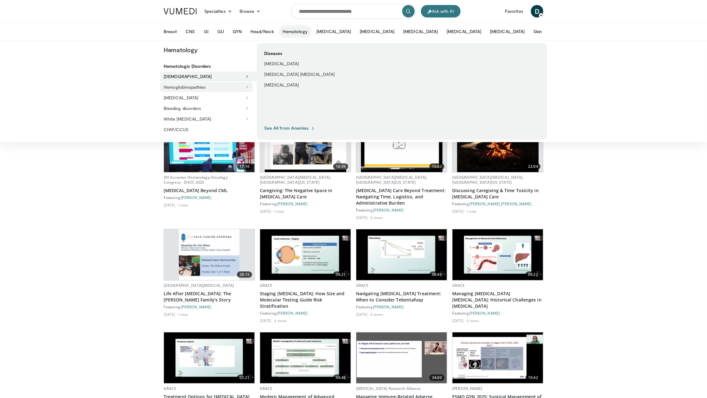 Image resolution: width=707 pixels, height=398 pixels. Describe the element at coordinates (245, 378) in the screenshot. I see `span: 02:21` at that location.